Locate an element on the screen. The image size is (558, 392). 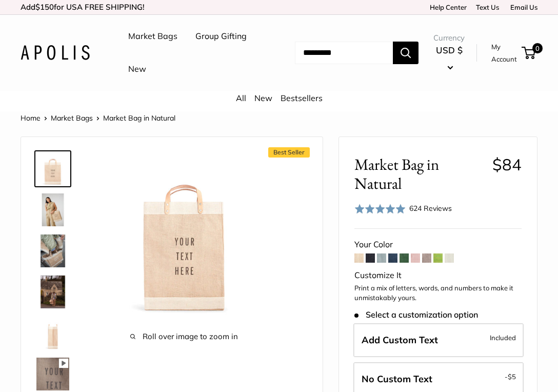
a: Text Us is located at coordinates (487, 7).